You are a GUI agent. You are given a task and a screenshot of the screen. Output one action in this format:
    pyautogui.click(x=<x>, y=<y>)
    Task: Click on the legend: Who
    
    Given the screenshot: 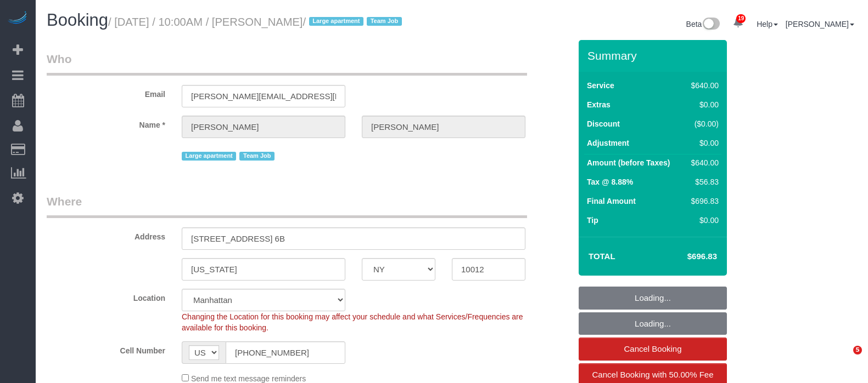 What is the action you would take?
    pyautogui.click(x=287, y=63)
    